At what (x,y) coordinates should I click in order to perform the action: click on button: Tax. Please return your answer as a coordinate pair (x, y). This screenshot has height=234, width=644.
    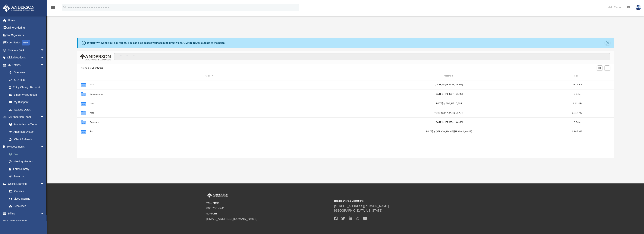
    Looking at the image, I should click on (209, 131).